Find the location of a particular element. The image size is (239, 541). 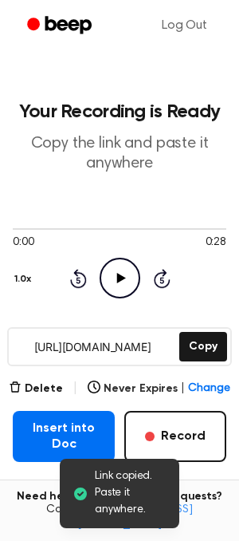

button: Record is located at coordinates (175, 436).